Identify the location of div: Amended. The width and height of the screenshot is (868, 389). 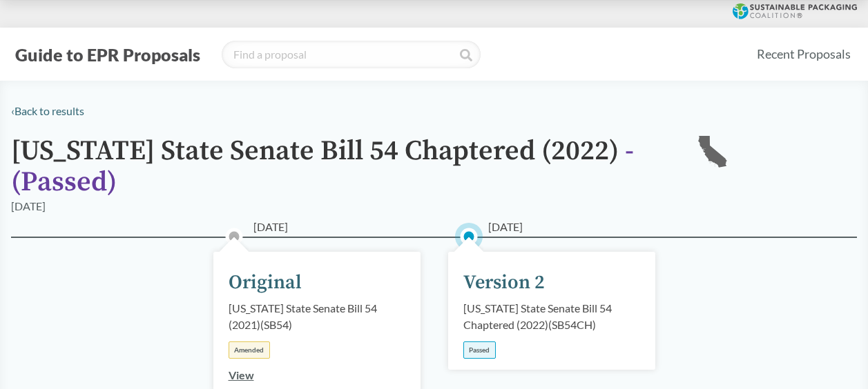
(249, 350).